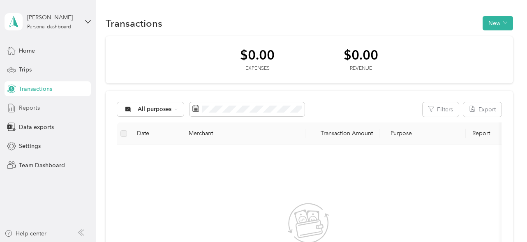 Image resolution: width=527 pixels, height=242 pixels. What do you see at coordinates (42, 165) in the screenshot?
I see `span: Team Dashboard` at bounding box center [42, 165].